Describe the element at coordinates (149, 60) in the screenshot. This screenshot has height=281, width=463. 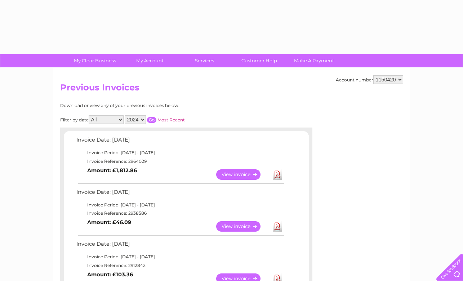
I see `a: My Account` at that location.